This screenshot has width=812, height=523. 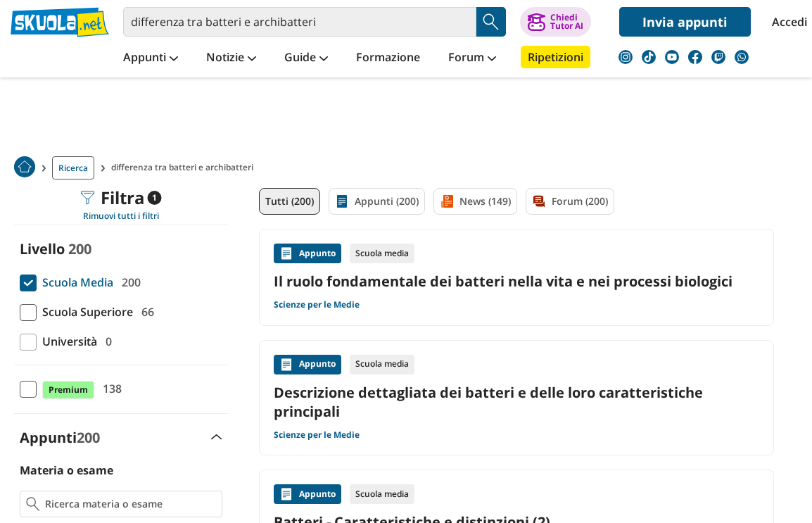 I want to click on a: Appunti, so click(x=150, y=58).